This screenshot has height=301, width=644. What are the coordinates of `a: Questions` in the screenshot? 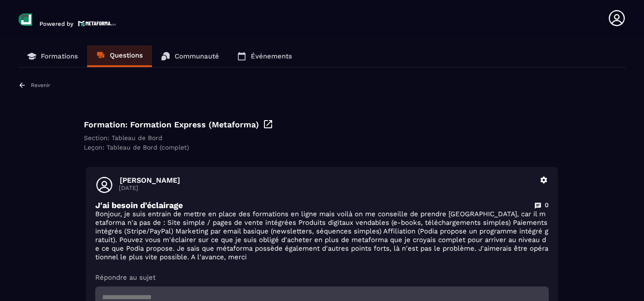 It's located at (119, 56).